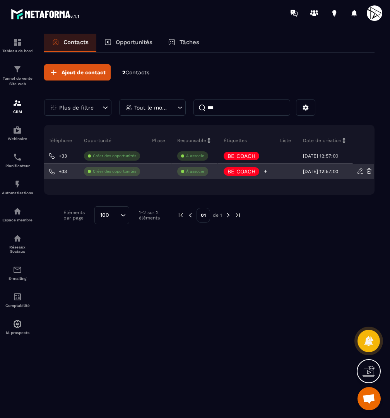 The image size is (390, 418). Describe the element at coordinates (17, 165) in the screenshot. I see `p: Planificateur` at that location.